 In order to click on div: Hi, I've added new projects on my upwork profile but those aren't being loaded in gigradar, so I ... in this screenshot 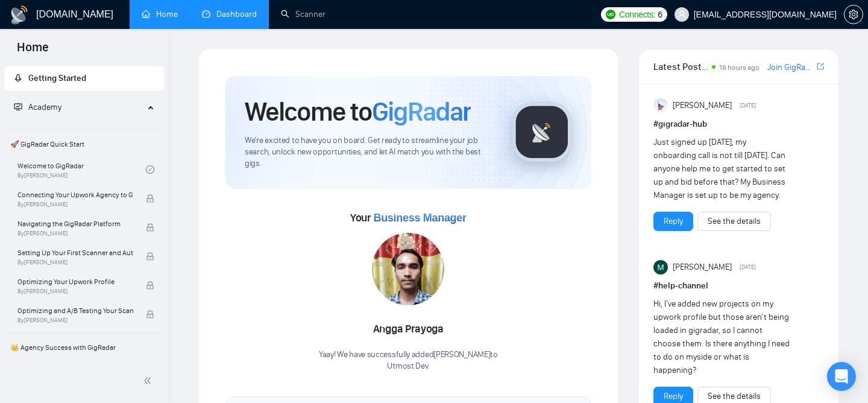, I will do `click(722, 338)`.